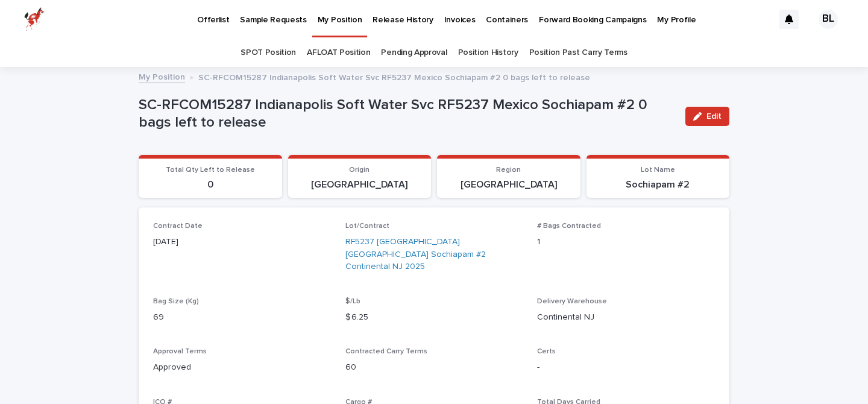  What do you see at coordinates (210, 184) in the screenshot?
I see `p: 0` at bounding box center [210, 184].